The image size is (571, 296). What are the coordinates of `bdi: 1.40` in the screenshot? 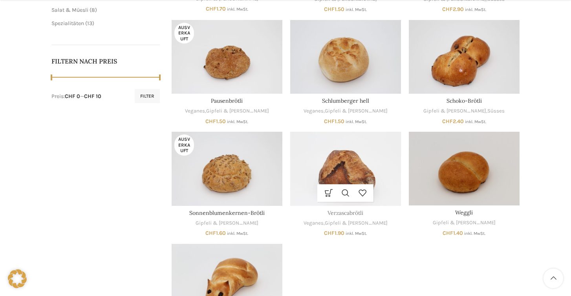 It's located at (452, 233).